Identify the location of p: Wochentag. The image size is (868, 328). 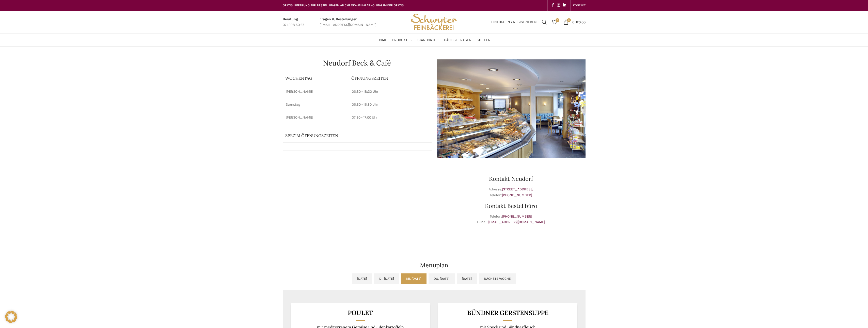
(316, 78).